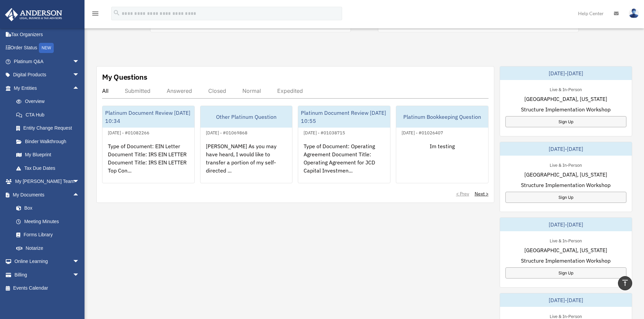 This screenshot has height=319, width=644. Describe the element at coordinates (49, 248) in the screenshot. I see `a: Notarize` at that location.